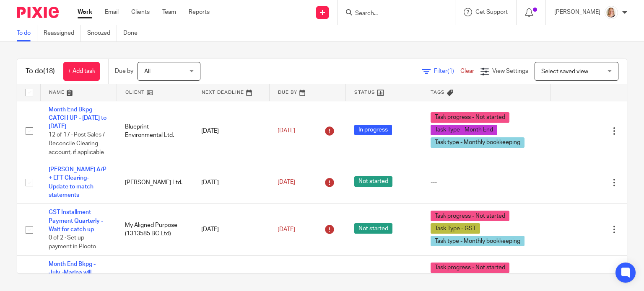  Describe the element at coordinates (199, 12) in the screenshot. I see `a: Reports` at that location.